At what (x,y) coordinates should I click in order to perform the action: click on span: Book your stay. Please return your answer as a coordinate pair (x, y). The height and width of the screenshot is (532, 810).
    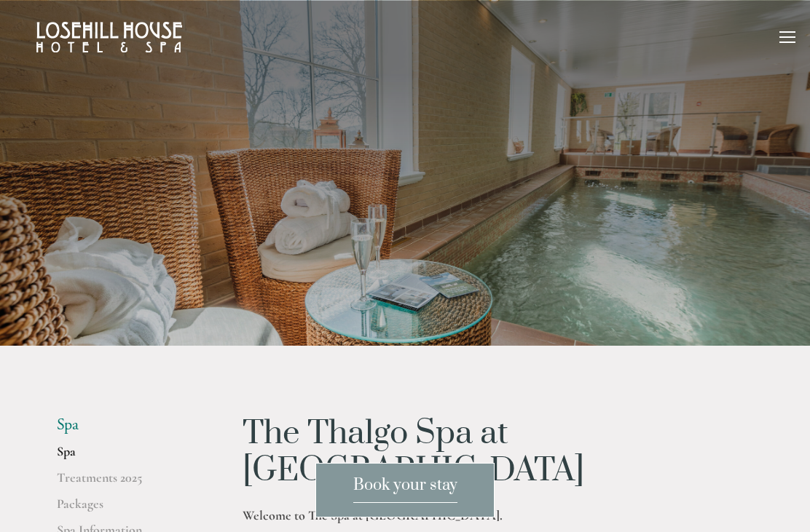
    Looking at the image, I should click on (405, 489).